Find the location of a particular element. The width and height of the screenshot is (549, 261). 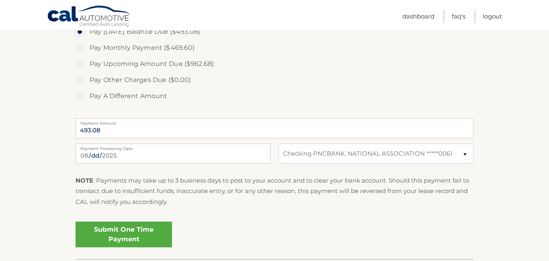

a: Submit One Time Payment is located at coordinates (124, 234).